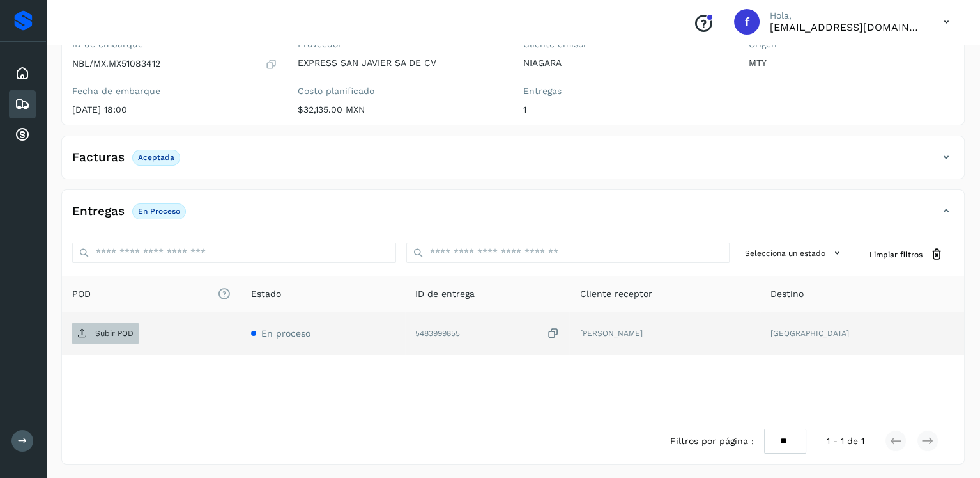 The width and height of the screenshot is (980, 478). What do you see at coordinates (847, 27) in the screenshot?
I see `p: facturacion@expresssanjavier.com` at bounding box center [847, 27].